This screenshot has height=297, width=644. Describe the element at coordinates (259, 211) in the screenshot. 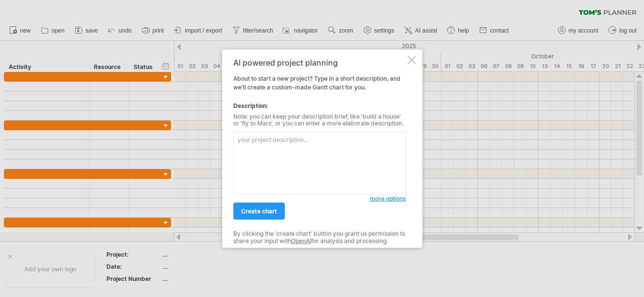

I see `span: create chart` at that location.